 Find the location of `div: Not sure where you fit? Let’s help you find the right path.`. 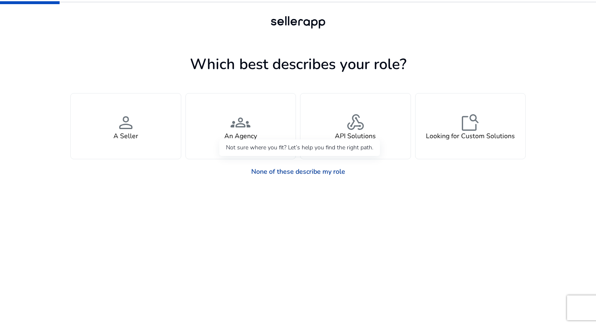

div: Not sure where you fit? Let’s help you find the right path. is located at coordinates (300, 148).